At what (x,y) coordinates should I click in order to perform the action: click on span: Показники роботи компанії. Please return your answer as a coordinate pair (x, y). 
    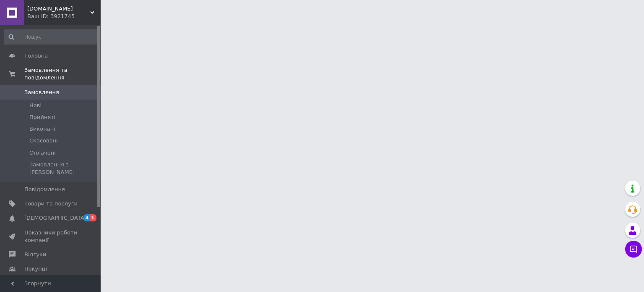
    Looking at the image, I should click on (51, 236).